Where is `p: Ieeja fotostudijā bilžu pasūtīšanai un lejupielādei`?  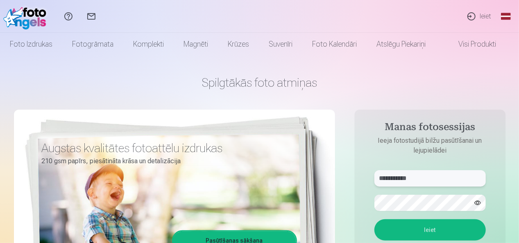 p: Ieeja fotostudijā bilžu pasūtīšanai un lejupielādei is located at coordinates (430, 146).